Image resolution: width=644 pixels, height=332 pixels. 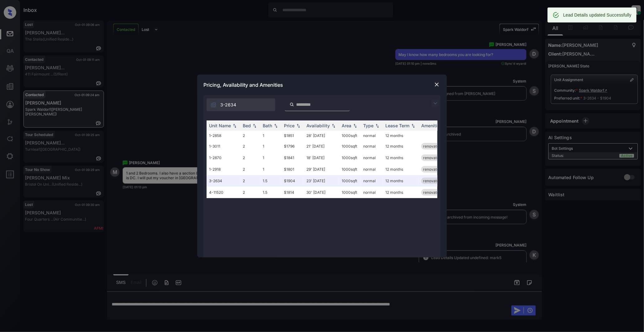 I want to click on td: $1841, so click(x=293, y=158).